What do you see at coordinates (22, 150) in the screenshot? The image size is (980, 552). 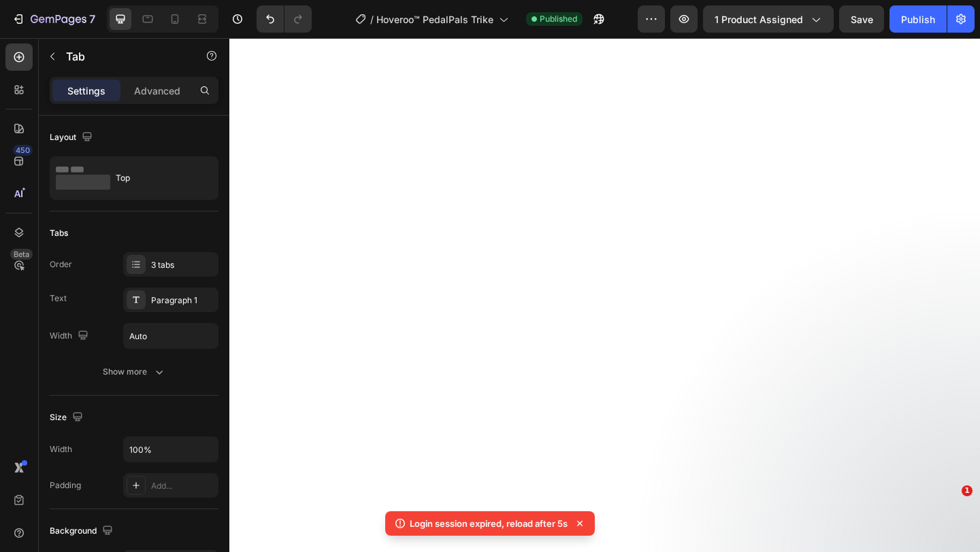 I see `div: 450` at bounding box center [22, 150].